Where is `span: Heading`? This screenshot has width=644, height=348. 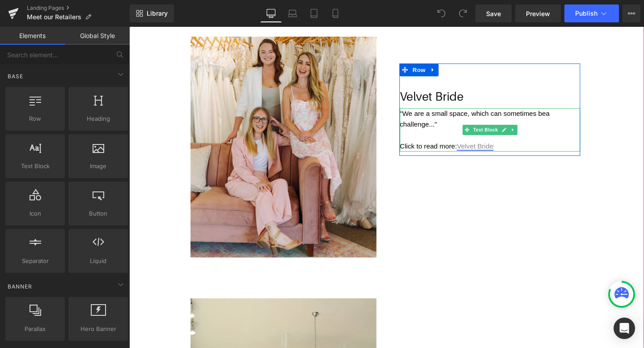
span: Heading is located at coordinates (98, 118).